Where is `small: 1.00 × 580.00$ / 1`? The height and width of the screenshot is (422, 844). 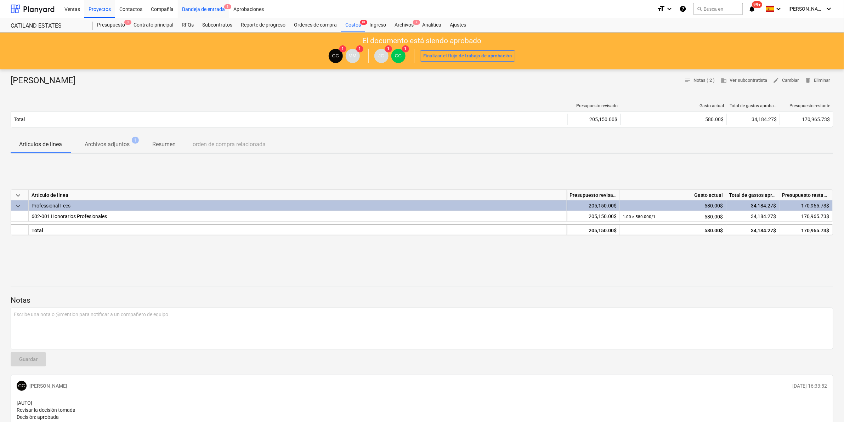 small: 1.00 × 580.00$ / 1 is located at coordinates (639, 217).